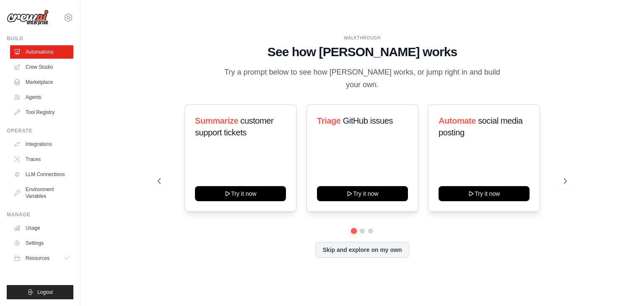 Image resolution: width=644 pixels, height=306 pixels. I want to click on span: Resources, so click(37, 258).